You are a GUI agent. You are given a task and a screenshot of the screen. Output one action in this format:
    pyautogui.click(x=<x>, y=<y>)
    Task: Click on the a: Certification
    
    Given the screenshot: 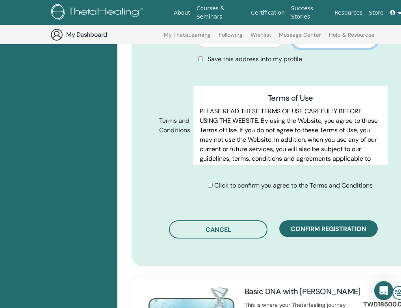 What is the action you would take?
    pyautogui.click(x=268, y=13)
    